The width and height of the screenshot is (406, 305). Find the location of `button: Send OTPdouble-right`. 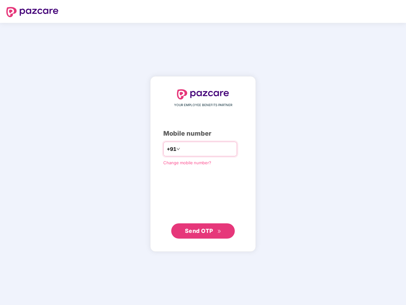

button: Send OTPdouble-right is located at coordinates (203, 231).